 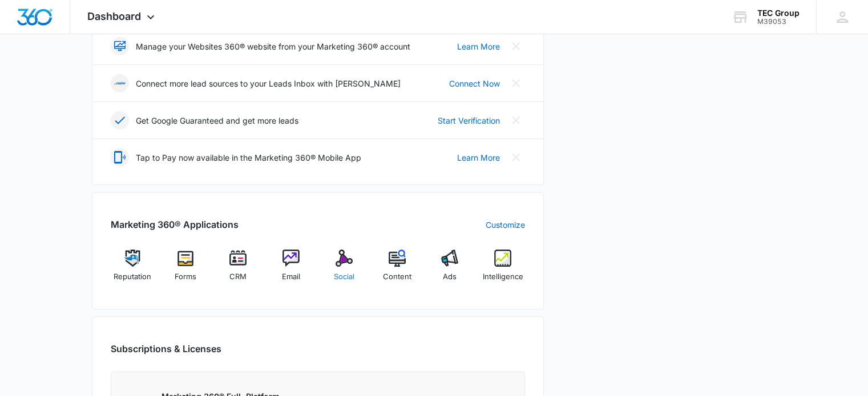 I want to click on a: Intelligence, so click(x=503, y=270).